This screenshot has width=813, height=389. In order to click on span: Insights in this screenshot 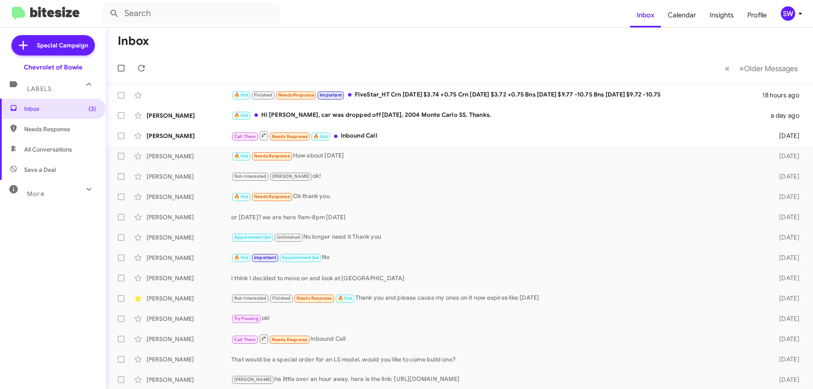, I will do `click(722, 15)`.